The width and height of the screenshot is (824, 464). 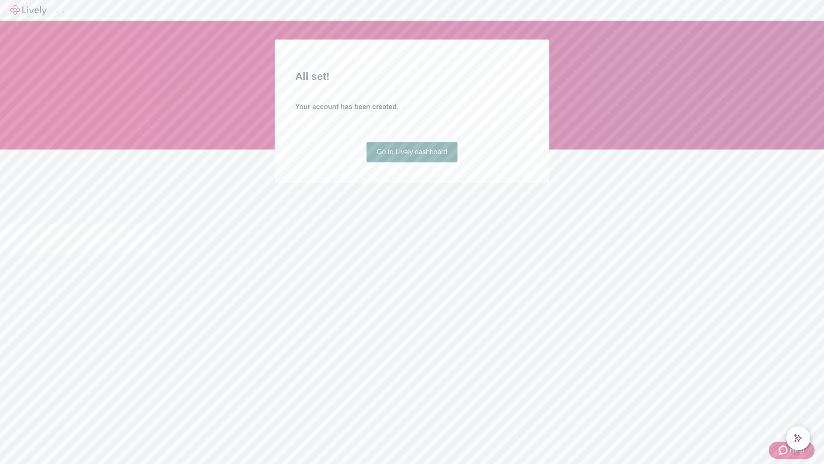 I want to click on button: Log out, so click(x=60, y=12).